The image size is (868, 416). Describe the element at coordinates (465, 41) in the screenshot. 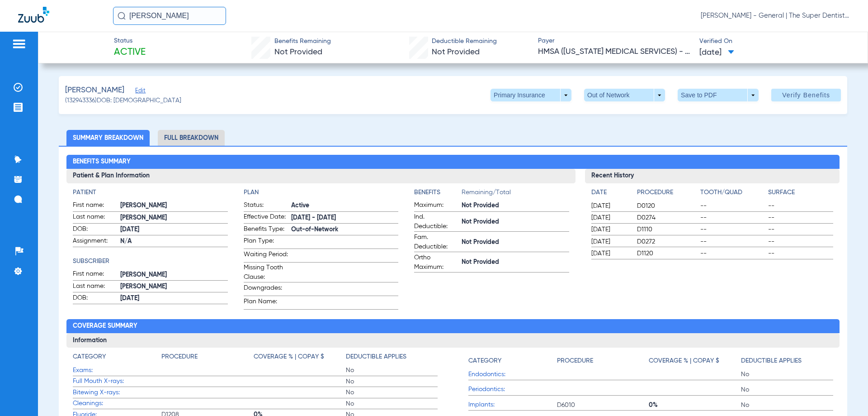

I see `span: Deductible Remaining` at that location.